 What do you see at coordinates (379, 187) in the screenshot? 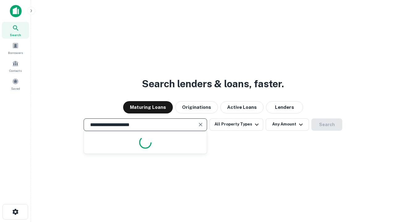
I see `div: Chat Widget` at bounding box center [379, 187].